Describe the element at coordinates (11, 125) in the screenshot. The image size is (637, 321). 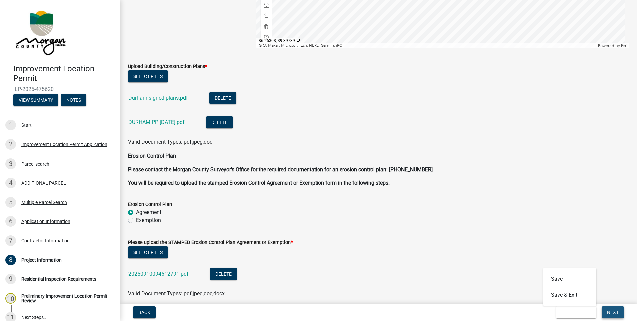
I see `div: 1` at that location.